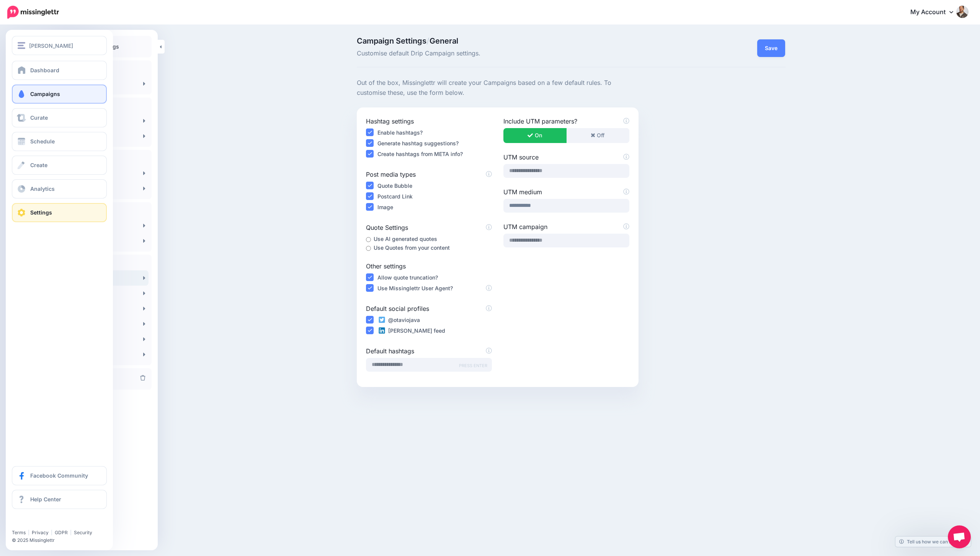 The width and height of the screenshot is (980, 556). I want to click on label: Use Missinglettr User Agent?, so click(415, 288).